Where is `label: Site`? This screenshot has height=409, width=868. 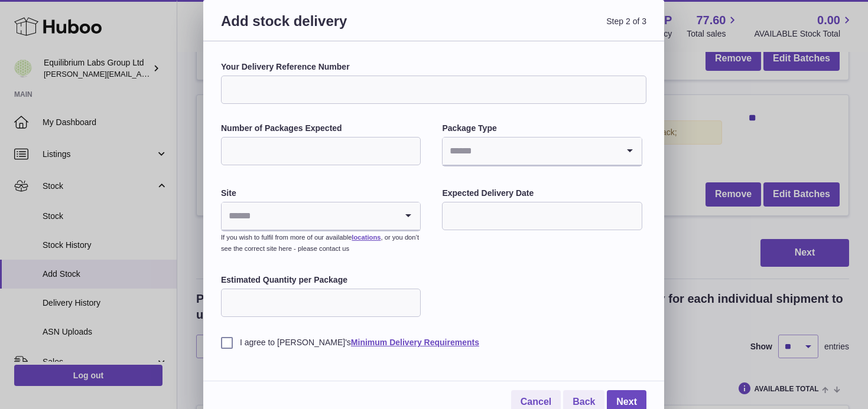
label: Site is located at coordinates (321, 194).